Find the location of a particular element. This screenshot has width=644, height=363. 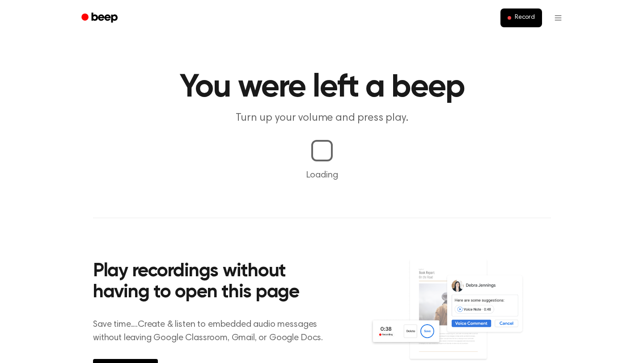

p: Save time....Create & listen to embedded audio messages without leaving Google Classroom, Gmail, ... is located at coordinates (214, 332).